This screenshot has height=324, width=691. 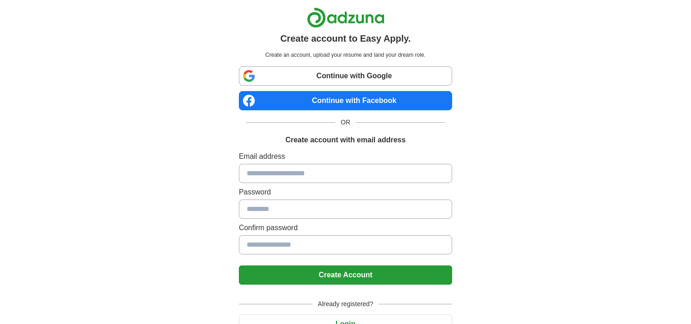 I want to click on label: Email address, so click(x=345, y=156).